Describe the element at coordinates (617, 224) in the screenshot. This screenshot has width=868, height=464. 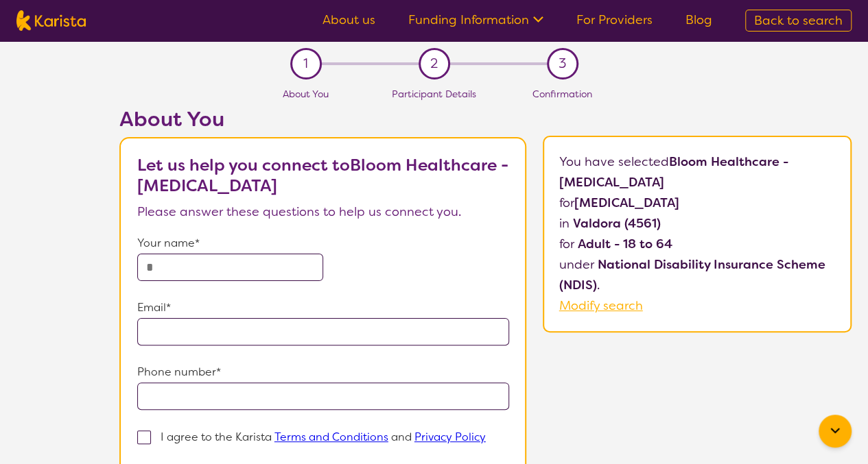
I see `b: Valdora (4561)` at that location.